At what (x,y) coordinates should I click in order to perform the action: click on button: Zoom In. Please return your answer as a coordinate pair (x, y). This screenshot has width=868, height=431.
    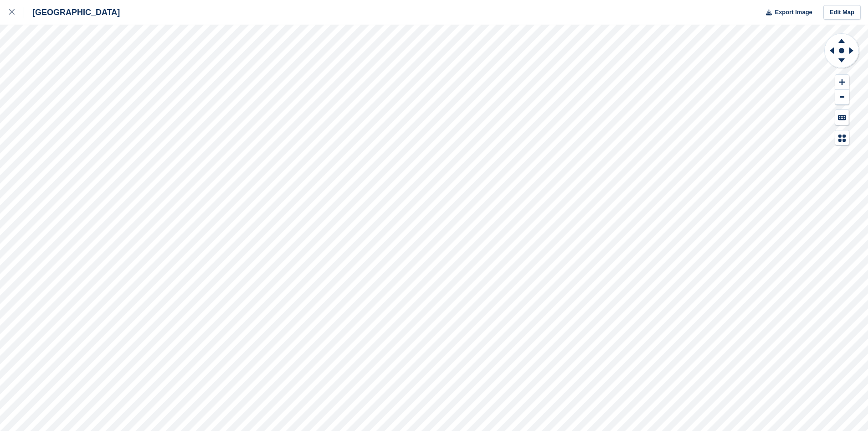
    Looking at the image, I should click on (842, 82).